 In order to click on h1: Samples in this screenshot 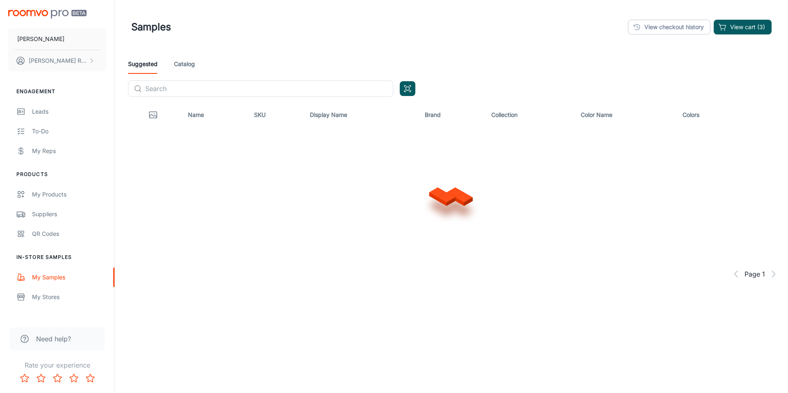, I will do `click(151, 27)`.